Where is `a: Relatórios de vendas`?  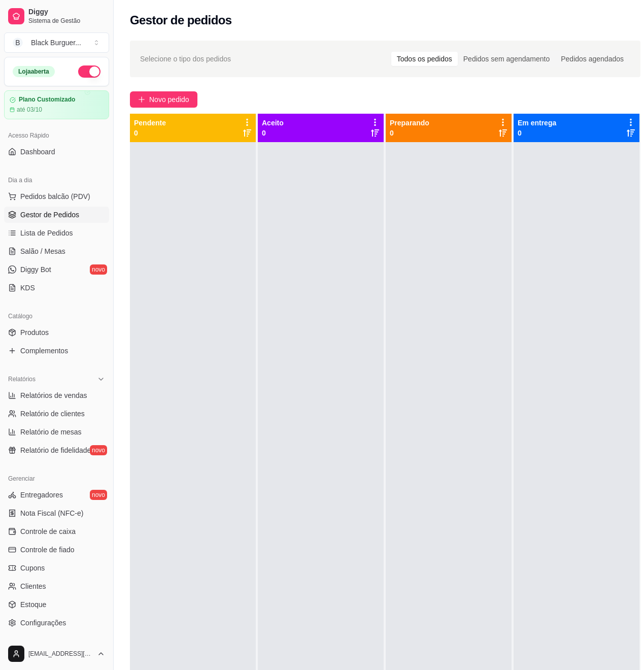 a: Relatórios de vendas is located at coordinates (56, 395).